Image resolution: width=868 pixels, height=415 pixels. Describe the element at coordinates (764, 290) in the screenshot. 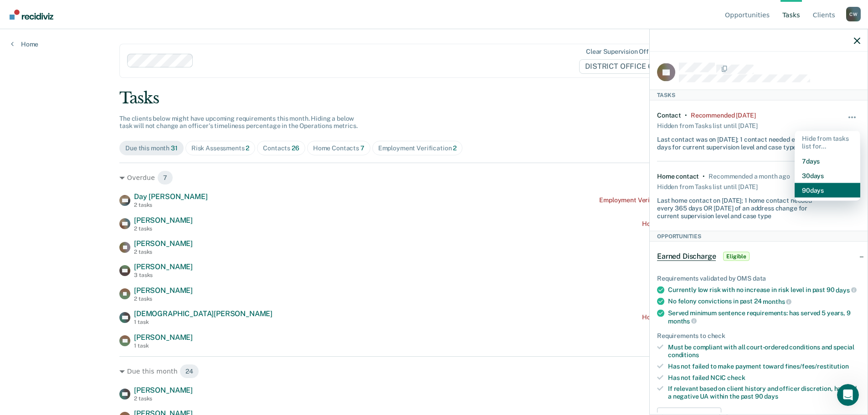

I see `div: Currently low risk with no increase in risk level in past 90` at that location.